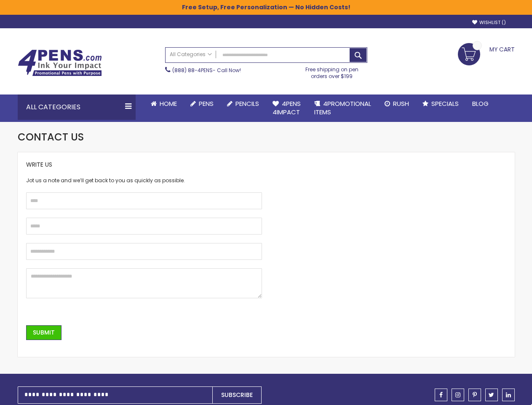  What do you see at coordinates (397, 103) in the screenshot?
I see `a: Rush` at bounding box center [397, 103].